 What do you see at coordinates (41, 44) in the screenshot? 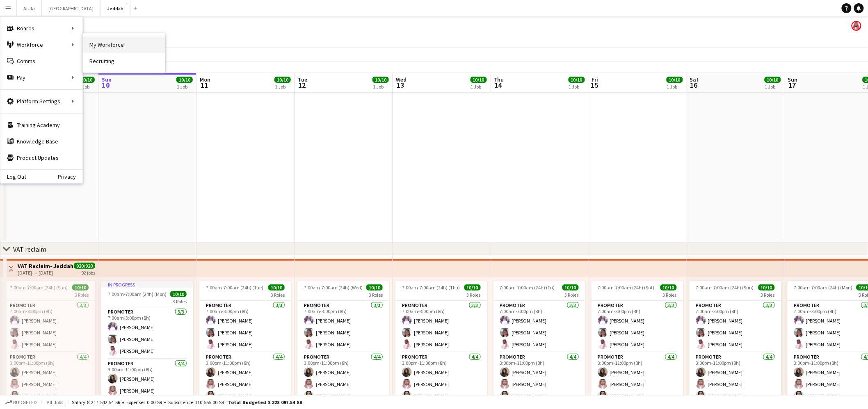
I see `div: Workforce` at bounding box center [41, 44].